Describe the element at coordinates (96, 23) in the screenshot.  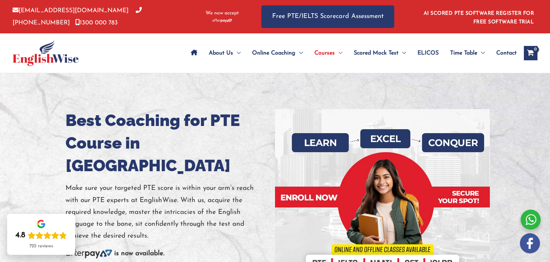
I see `a: 1300 000 783` at that location.